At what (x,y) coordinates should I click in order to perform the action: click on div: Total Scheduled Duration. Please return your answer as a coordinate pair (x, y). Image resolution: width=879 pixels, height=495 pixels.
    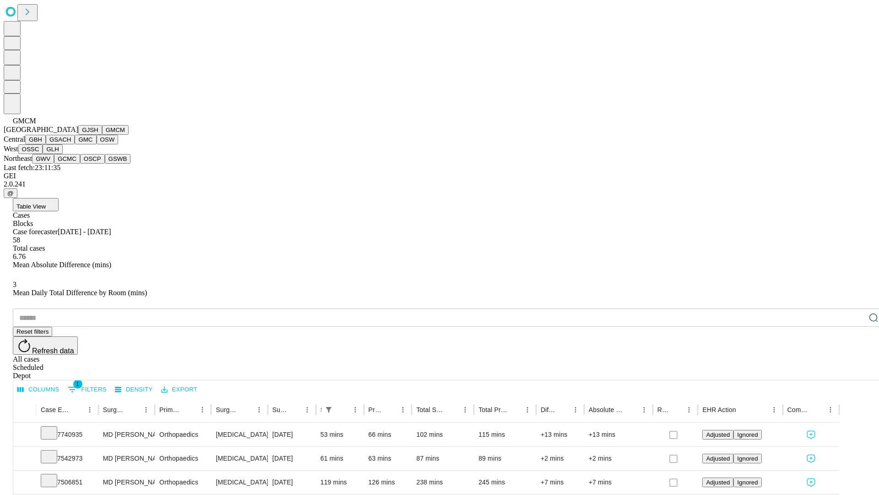
    Looking at the image, I should click on (431, 409).